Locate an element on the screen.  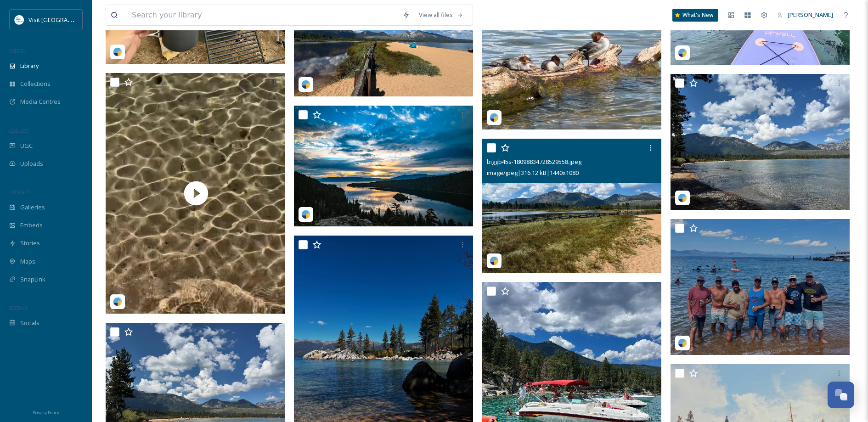
span: Library is located at coordinates (29, 66).